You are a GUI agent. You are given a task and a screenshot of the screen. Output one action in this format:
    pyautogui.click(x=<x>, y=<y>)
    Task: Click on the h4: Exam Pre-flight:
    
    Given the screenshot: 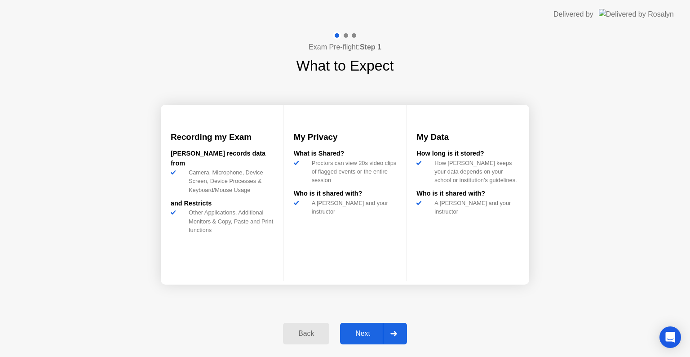 What is the action you would take?
    pyautogui.click(x=345, y=47)
    